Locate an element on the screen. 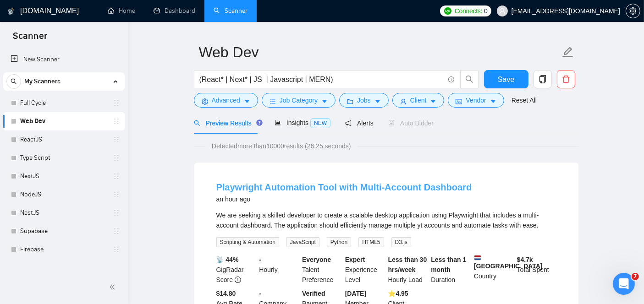 This screenshot has height=304, width=644. button: barsJob Categorycaret-down is located at coordinates (299, 101).